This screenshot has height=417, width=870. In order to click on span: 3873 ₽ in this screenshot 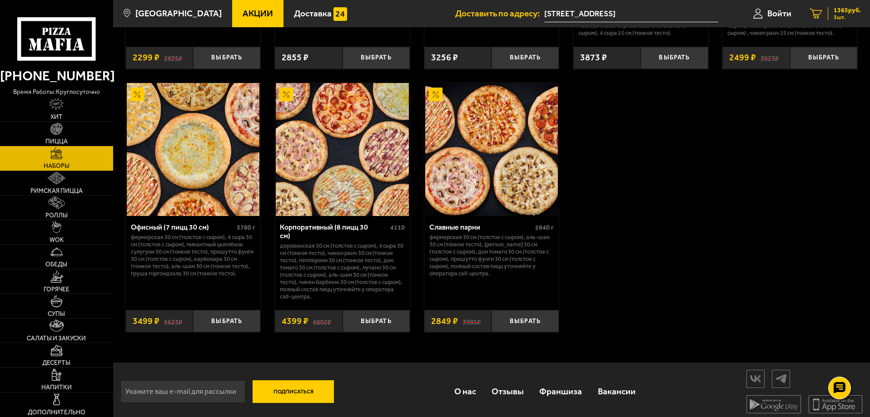, I will do `click(593, 58)`.